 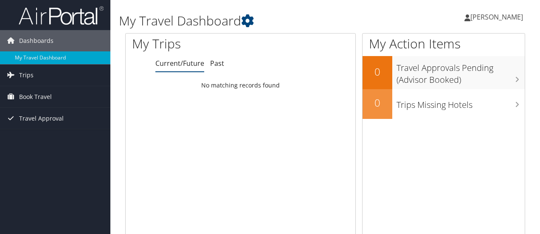 What do you see at coordinates (193, 44) in the screenshot?
I see `h1: My Trips` at bounding box center [193, 44].